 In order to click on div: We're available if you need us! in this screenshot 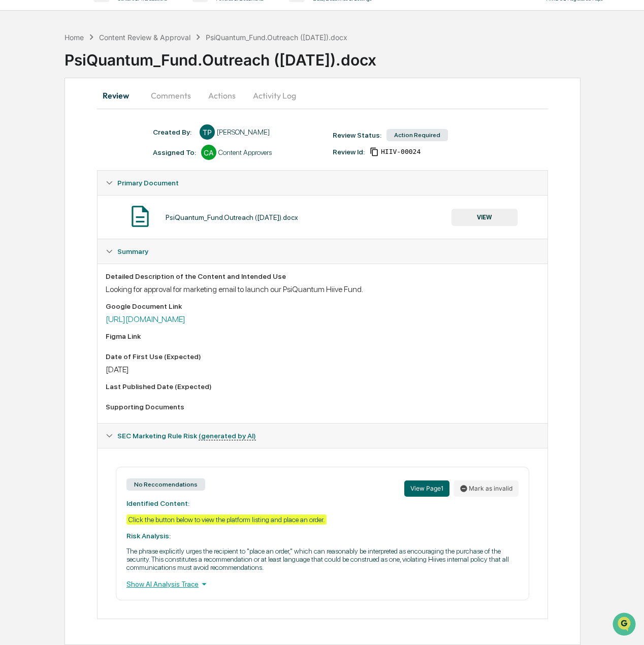, I will do `click(81, 91)`.